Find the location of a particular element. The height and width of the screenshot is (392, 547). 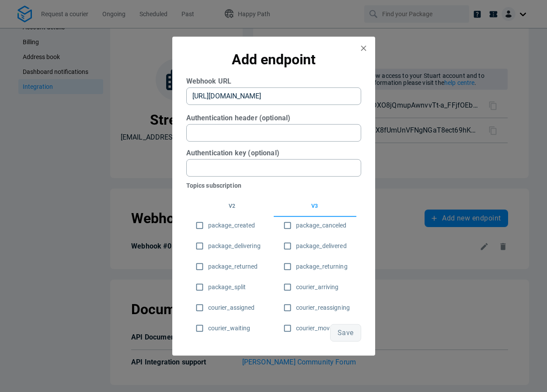

h6: Webhook URL is located at coordinates (274, 81).